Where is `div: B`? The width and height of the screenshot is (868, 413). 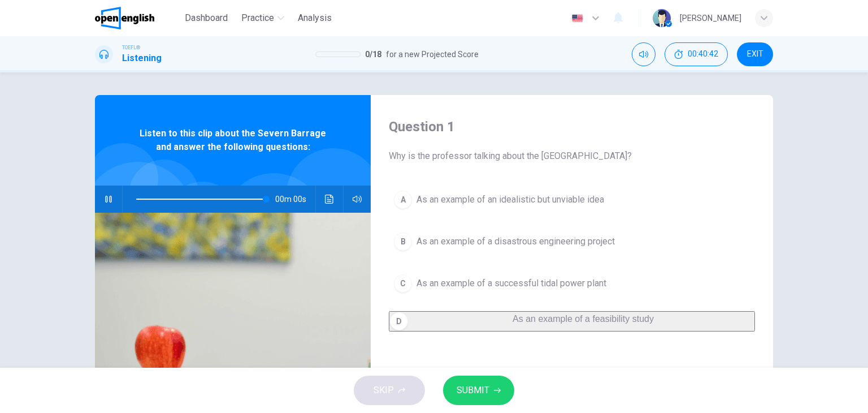
div: B is located at coordinates (403, 242).